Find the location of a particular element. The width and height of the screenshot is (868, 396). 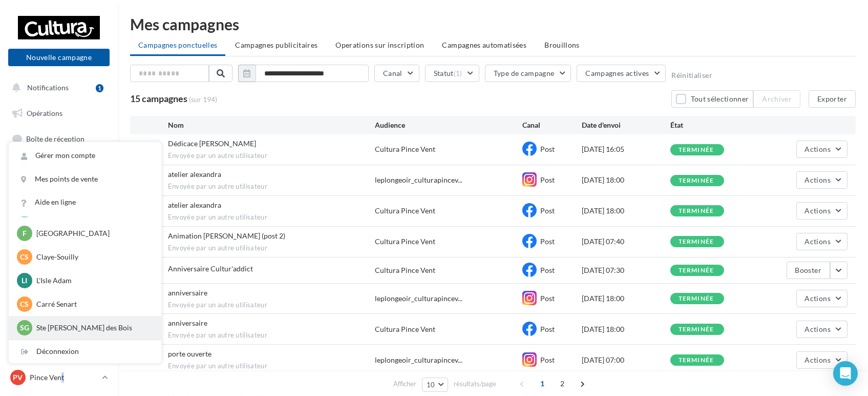

a: Médiathèque is located at coordinates (59, 191).